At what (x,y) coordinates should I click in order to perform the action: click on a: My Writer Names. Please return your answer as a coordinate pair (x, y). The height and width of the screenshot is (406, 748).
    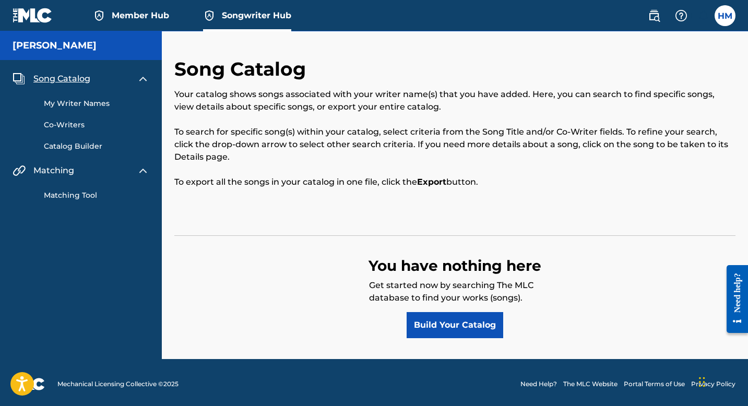
    Looking at the image, I should click on (97, 103).